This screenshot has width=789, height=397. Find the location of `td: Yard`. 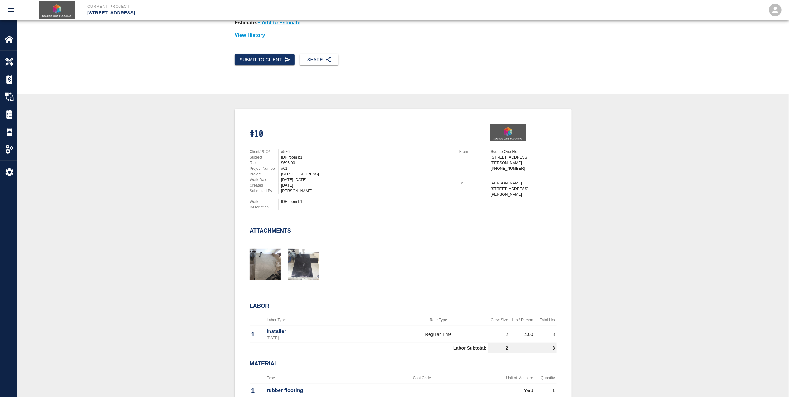

td: Yard is located at coordinates (495, 390).